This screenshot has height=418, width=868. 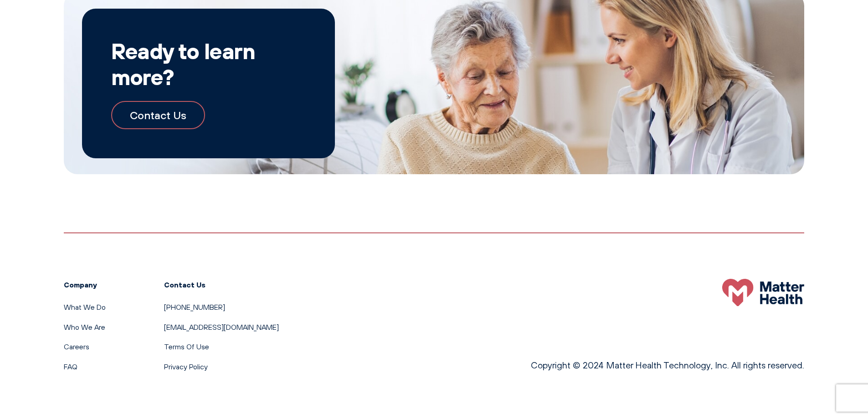 I want to click on a: Contact Us, so click(x=158, y=115).